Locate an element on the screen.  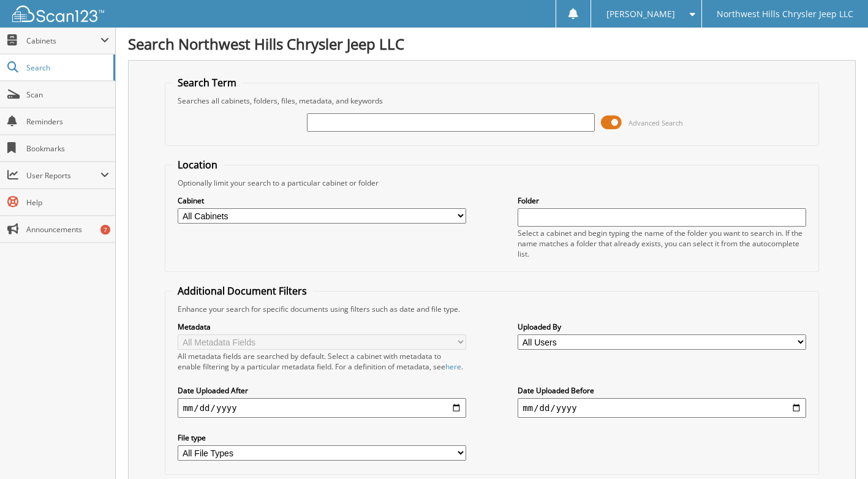
input: start is located at coordinates (321, 408).